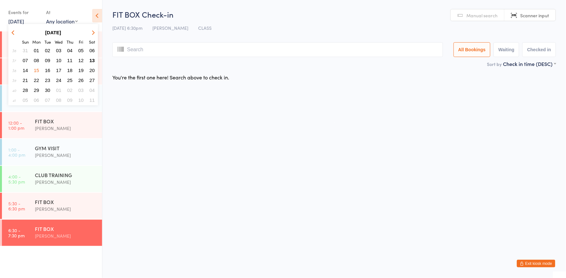 This screenshot has width=566, height=278. I want to click on button: 20, so click(92, 70).